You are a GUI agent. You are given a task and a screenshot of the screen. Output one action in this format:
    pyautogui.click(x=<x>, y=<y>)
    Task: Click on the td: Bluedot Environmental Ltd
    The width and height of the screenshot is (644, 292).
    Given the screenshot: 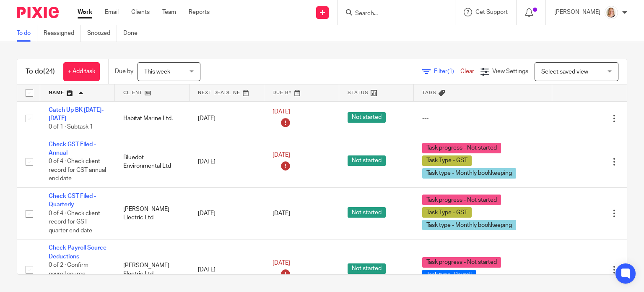 What is the action you would take?
    pyautogui.click(x=152, y=162)
    